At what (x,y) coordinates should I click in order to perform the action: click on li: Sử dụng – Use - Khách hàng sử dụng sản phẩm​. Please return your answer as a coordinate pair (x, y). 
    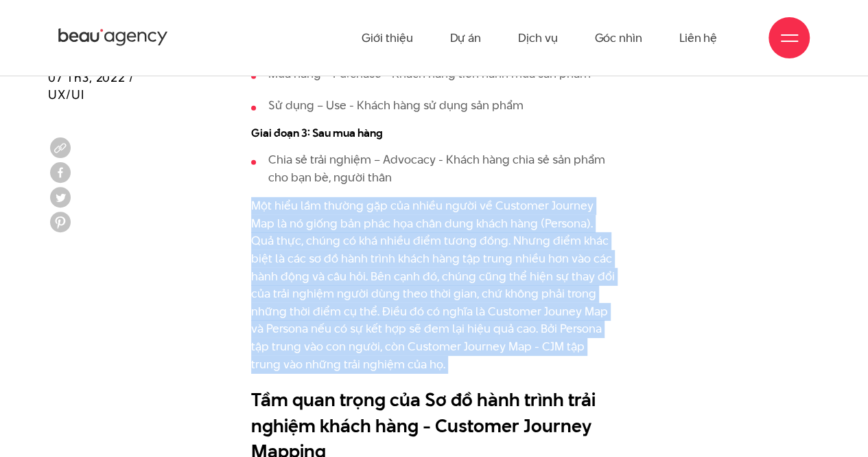
    Looking at the image, I should click on (434, 106).